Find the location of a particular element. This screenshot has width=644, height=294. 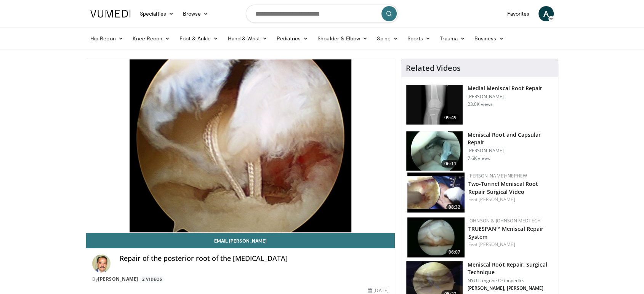

h4: Related Videos is located at coordinates (433, 68).